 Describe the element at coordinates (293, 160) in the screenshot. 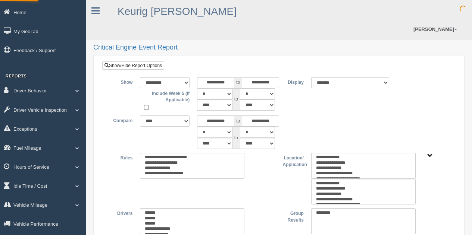

I see `label: Location/ Application` at that location.